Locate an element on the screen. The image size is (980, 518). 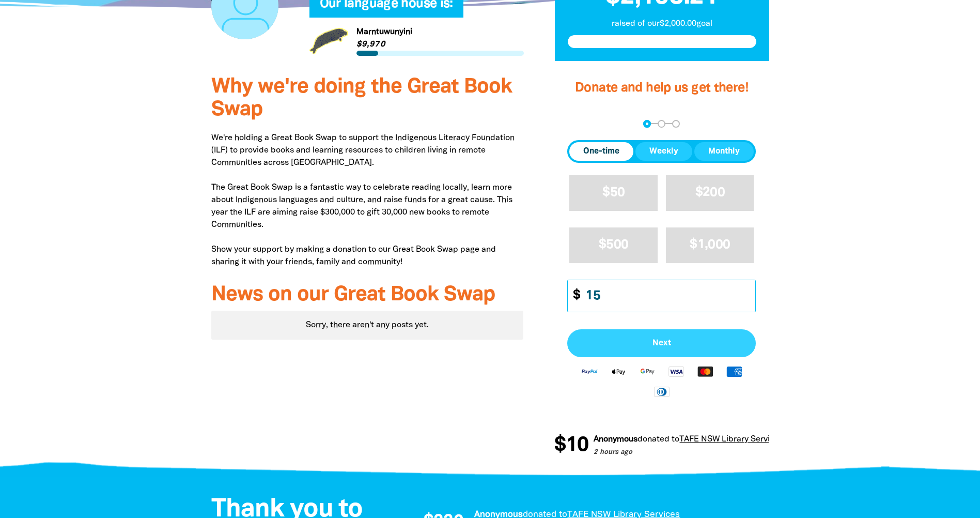
button: $50 is located at coordinates (613, 193).